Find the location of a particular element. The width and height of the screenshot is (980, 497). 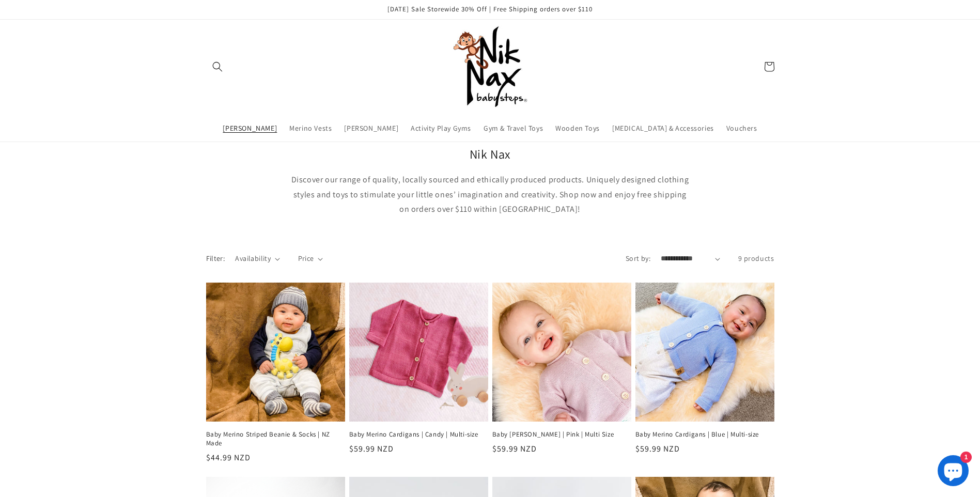

a: Baby Merino Cardigans | Candy | Multi-size is located at coordinates (418, 434).